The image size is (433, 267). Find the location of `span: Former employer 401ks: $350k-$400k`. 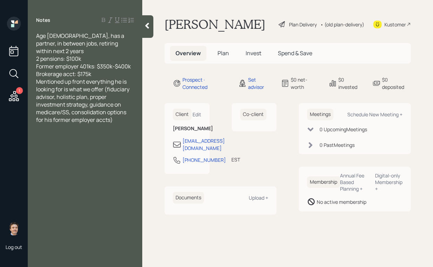

span: Former employer 401ks: $350k-$400k is located at coordinates (83, 66).